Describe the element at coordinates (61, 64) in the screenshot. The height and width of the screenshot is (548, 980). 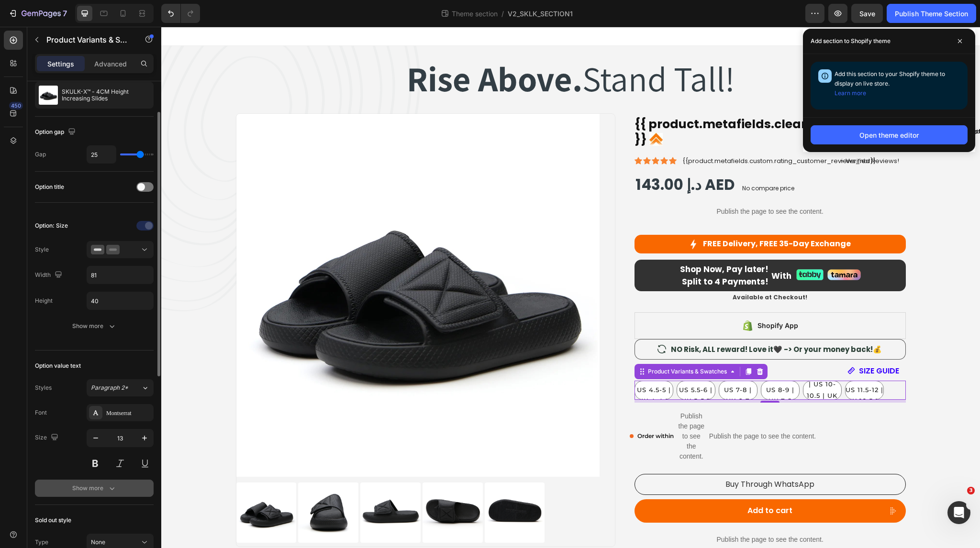
I see `p: Settings` at that location.